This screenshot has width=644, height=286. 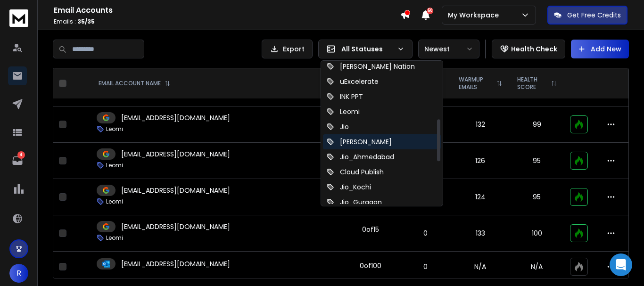 What do you see at coordinates (600, 49) in the screenshot?
I see `button: Add New` at bounding box center [600, 49].